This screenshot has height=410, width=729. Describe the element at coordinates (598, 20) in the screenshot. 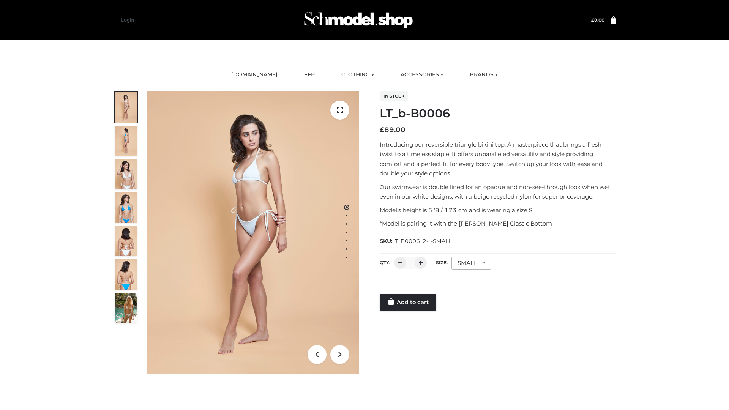

I see `bdi: 0.00` at that location.